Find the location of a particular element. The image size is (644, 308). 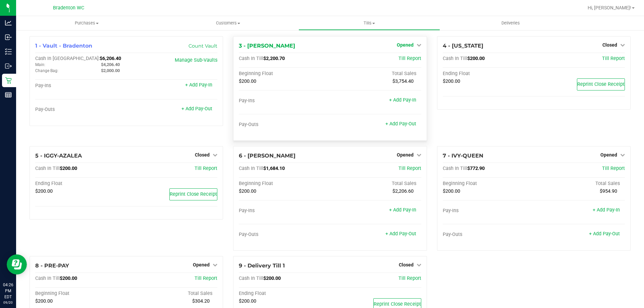

span: $772.90 is located at coordinates (476, 168).